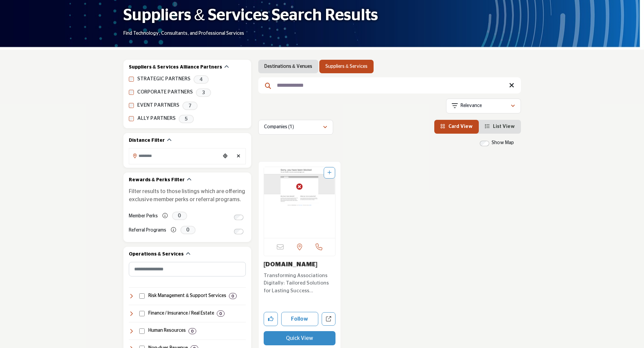 This screenshot has height=348, width=644. What do you see at coordinates (500, 127) in the screenshot?
I see `a: View List` at bounding box center [500, 127].